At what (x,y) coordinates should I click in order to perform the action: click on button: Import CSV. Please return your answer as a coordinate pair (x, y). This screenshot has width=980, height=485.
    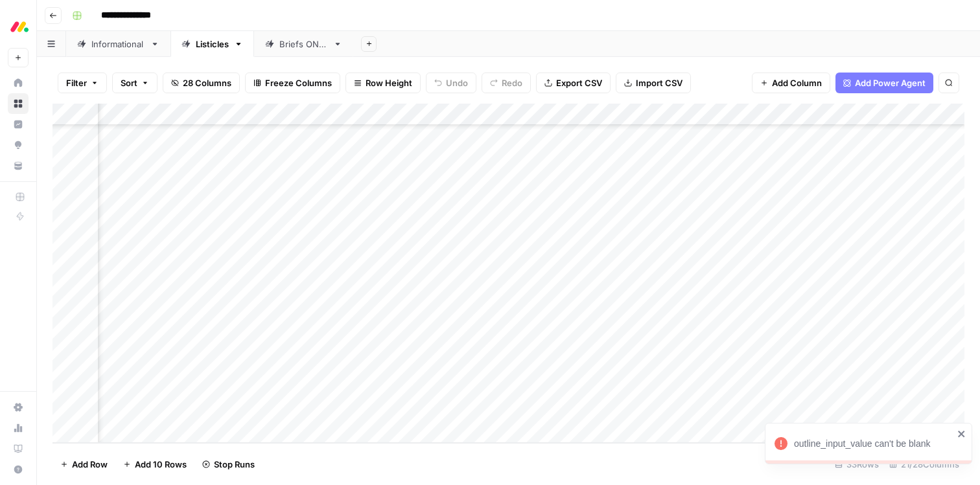
    Looking at the image, I should click on (653, 83).